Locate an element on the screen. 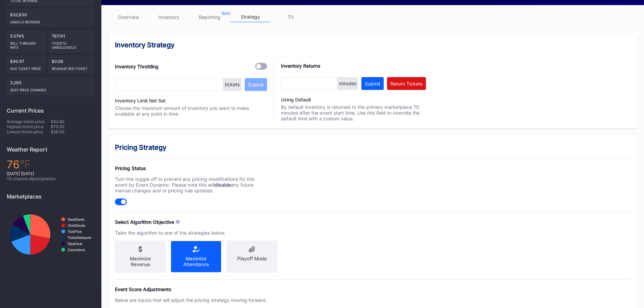 The width and height of the screenshot is (644, 308). div: Inventory Returns is located at coordinates (353, 66).